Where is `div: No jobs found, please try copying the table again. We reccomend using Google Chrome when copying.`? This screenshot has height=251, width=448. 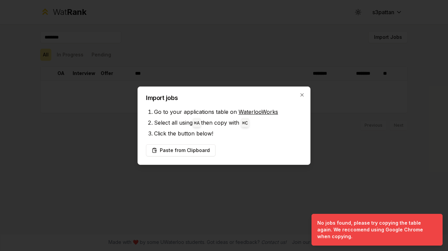
div: No jobs found, please try copying the table again. We reccomend using Google Chrome when copying. is located at coordinates (375, 230).